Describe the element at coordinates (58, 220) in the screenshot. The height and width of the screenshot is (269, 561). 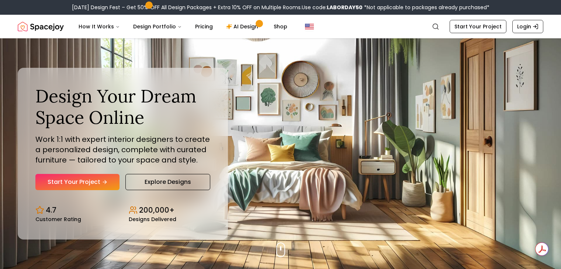
I see `small: Customer Rating` at that location.